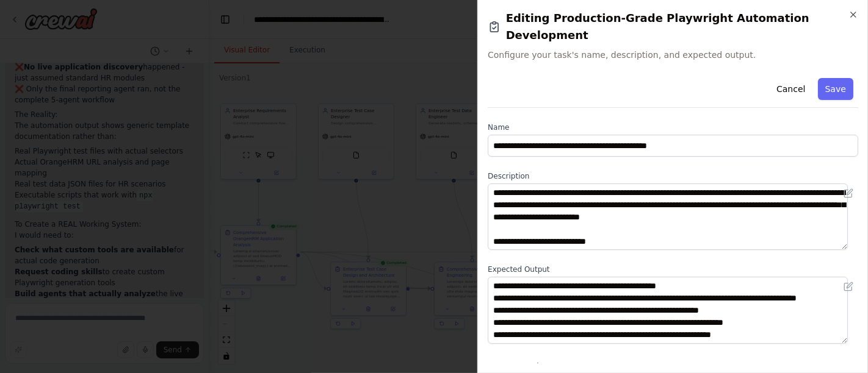  Describe the element at coordinates (518, 366) in the screenshot. I see `span: Async Execution` at that location.